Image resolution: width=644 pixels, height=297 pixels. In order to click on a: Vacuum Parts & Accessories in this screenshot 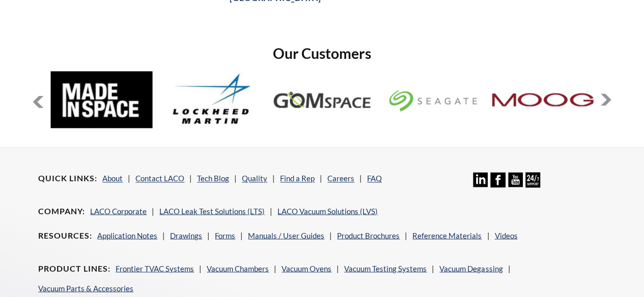, I will do `click(85, 288)`.